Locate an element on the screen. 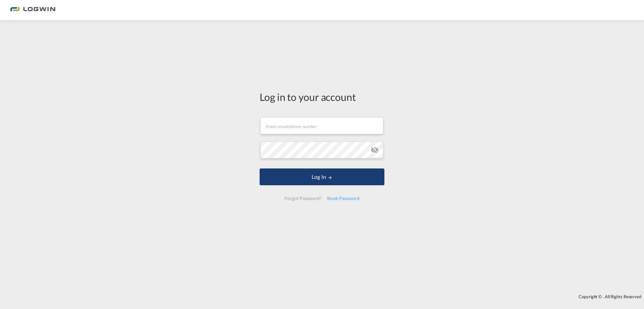 The height and width of the screenshot is (309, 644). md-icon: icon-eye-off is located at coordinates (375, 150).